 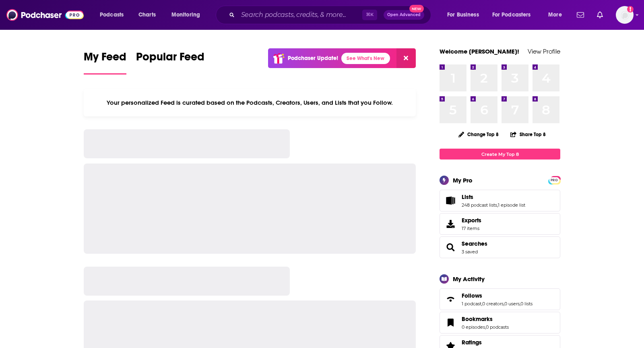 I want to click on span: Monitoring, so click(x=186, y=15).